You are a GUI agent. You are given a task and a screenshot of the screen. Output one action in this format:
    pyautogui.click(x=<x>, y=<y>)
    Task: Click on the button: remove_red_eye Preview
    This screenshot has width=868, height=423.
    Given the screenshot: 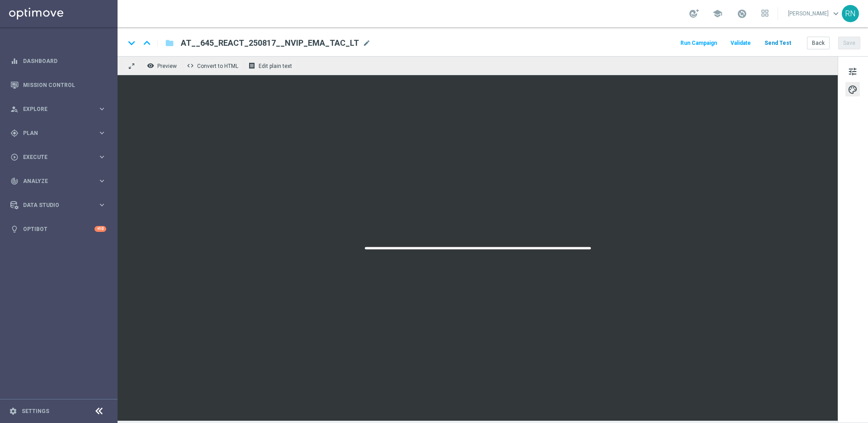 What is the action you would take?
    pyautogui.click(x=163, y=66)
    